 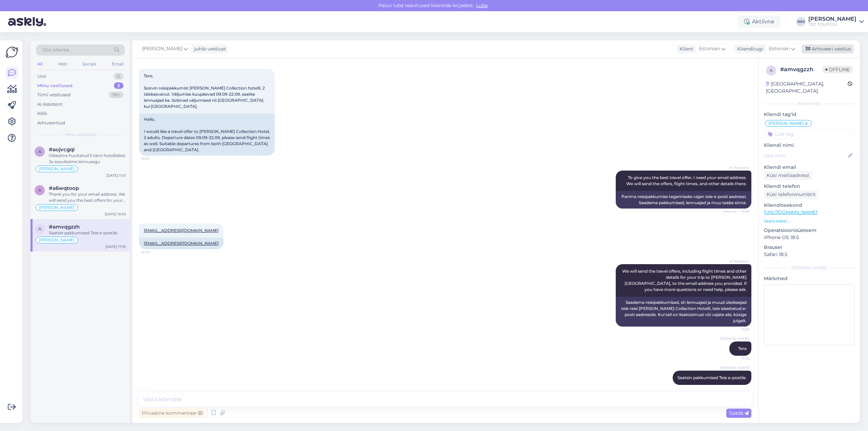 What do you see at coordinates (809, 134) in the screenshot?
I see `input: Lisa tag` at bounding box center [809, 134].